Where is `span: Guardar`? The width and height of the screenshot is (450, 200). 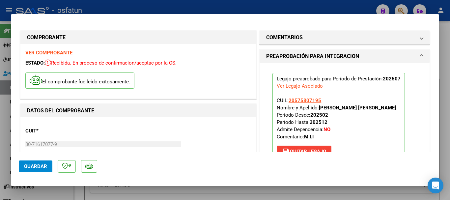
span: Guardar is located at coordinates (36, 167).